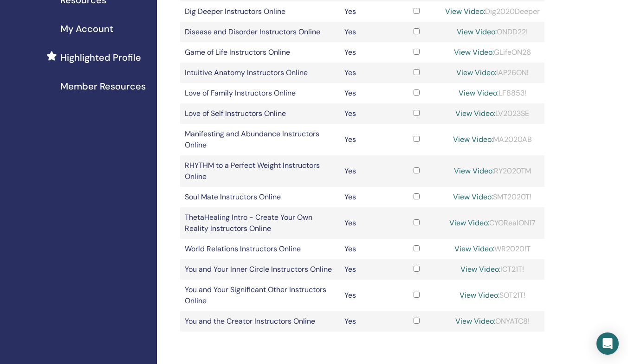 The height and width of the screenshot is (364, 628). What do you see at coordinates (87, 29) in the screenshot?
I see `span: My Account` at bounding box center [87, 29].